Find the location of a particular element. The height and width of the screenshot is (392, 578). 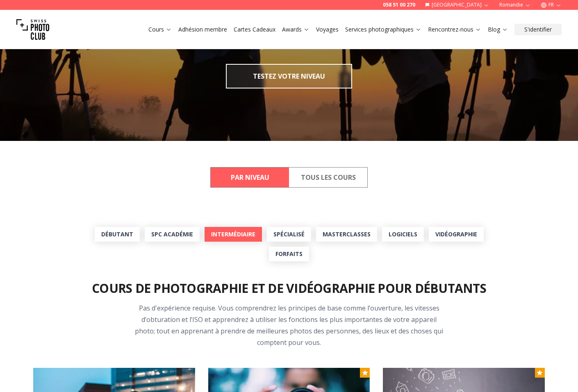

button: By Level is located at coordinates (250, 177).